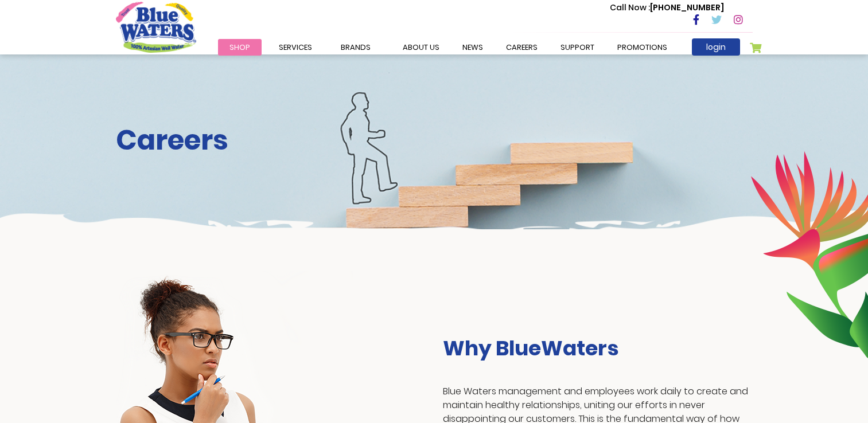  Describe the element at coordinates (522, 47) in the screenshot. I see `a: careers` at that location.